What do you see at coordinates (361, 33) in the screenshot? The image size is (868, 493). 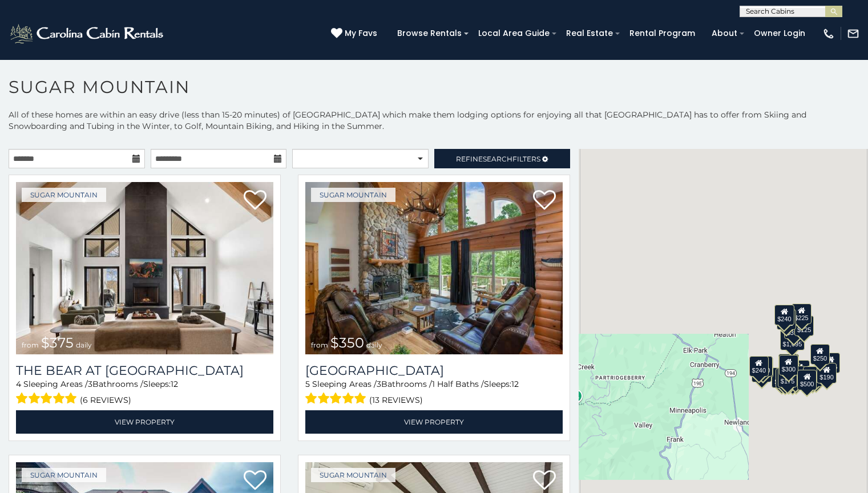 I see `span: My Favs` at bounding box center [361, 33].